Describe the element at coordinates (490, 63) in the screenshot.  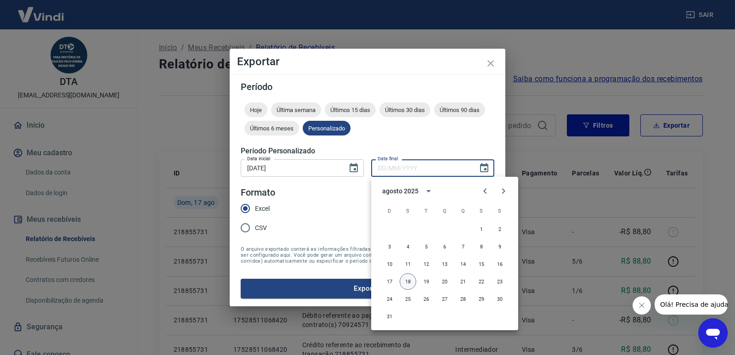
I see `button: close` at that location.